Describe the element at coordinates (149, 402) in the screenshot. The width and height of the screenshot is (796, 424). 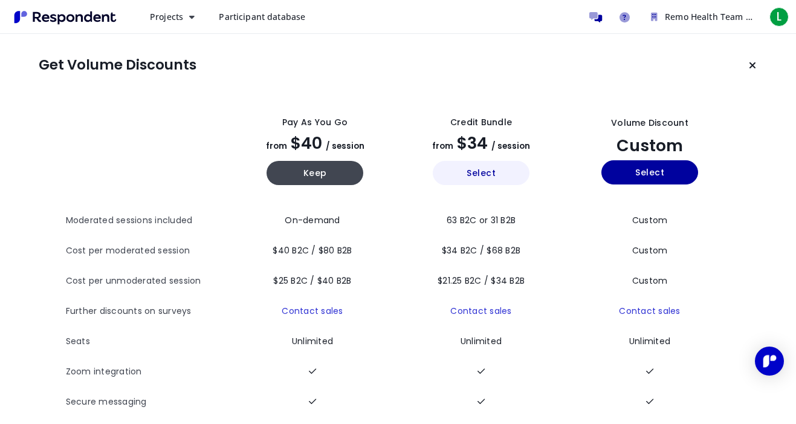
I see `th: Secure messaging` at that location.